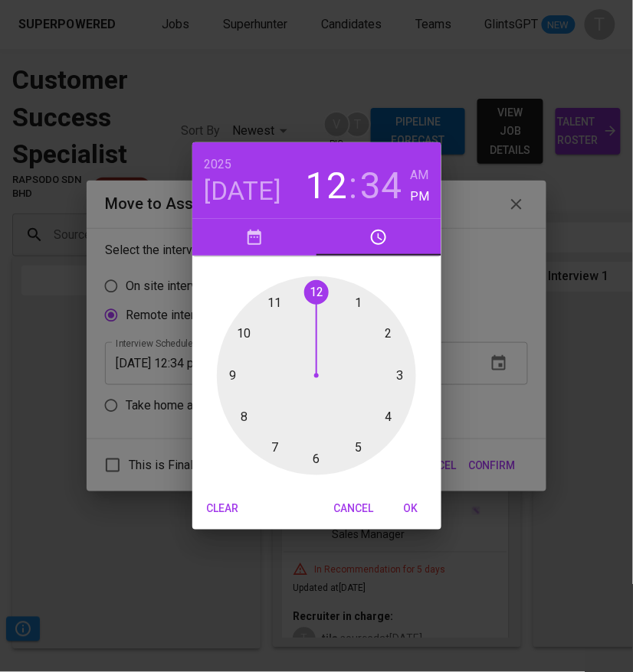 The height and width of the screenshot is (672, 633). I want to click on h3: 12, so click(327, 186).